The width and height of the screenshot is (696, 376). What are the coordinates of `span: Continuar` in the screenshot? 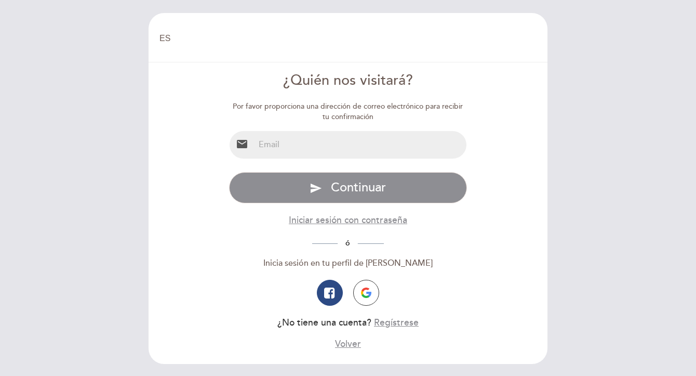 It's located at (358, 187).